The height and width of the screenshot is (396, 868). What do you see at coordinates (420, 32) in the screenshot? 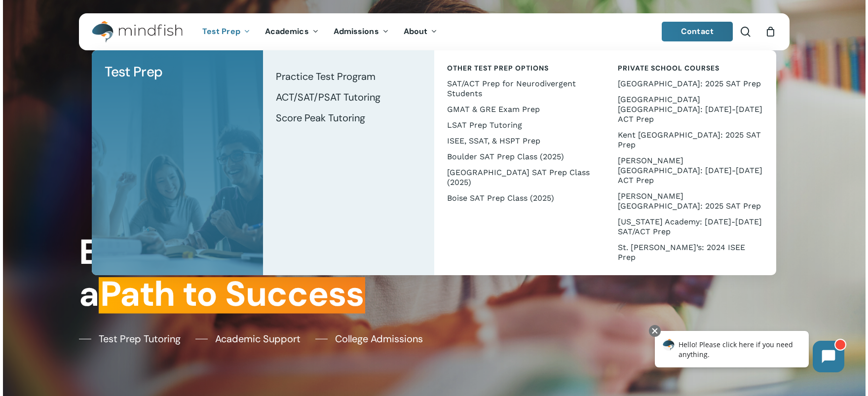
I see `a: About` at bounding box center [420, 32].